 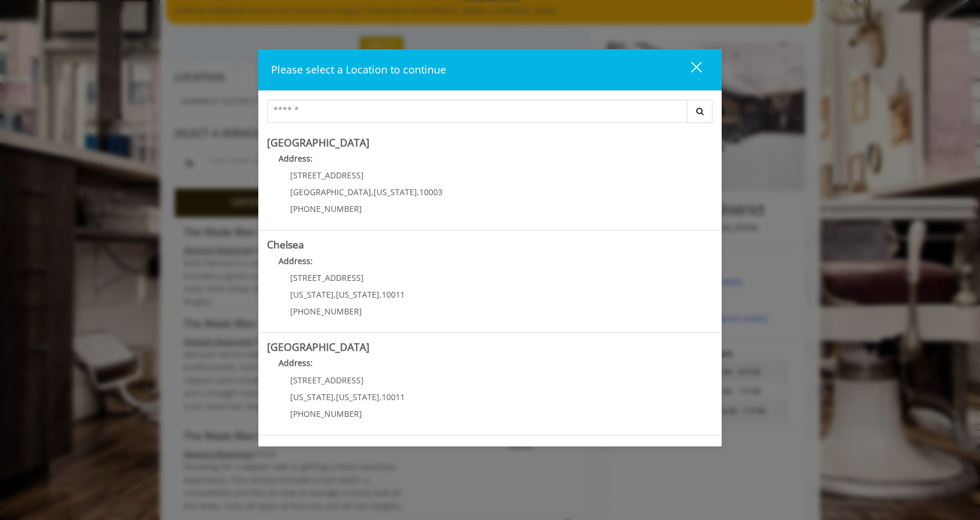 I want to click on b: Chelsea, so click(x=286, y=244).